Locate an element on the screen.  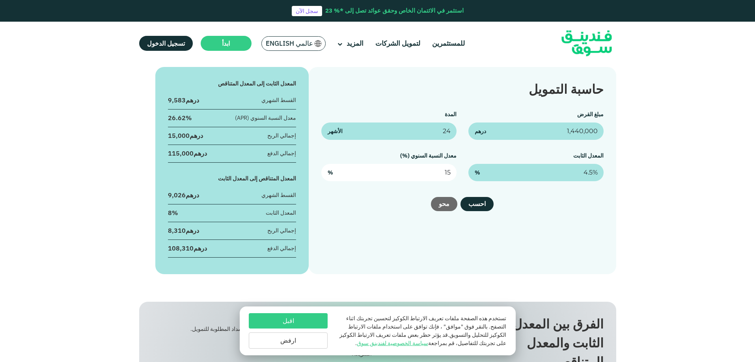
a: سجل الآن is located at coordinates (307, 11).